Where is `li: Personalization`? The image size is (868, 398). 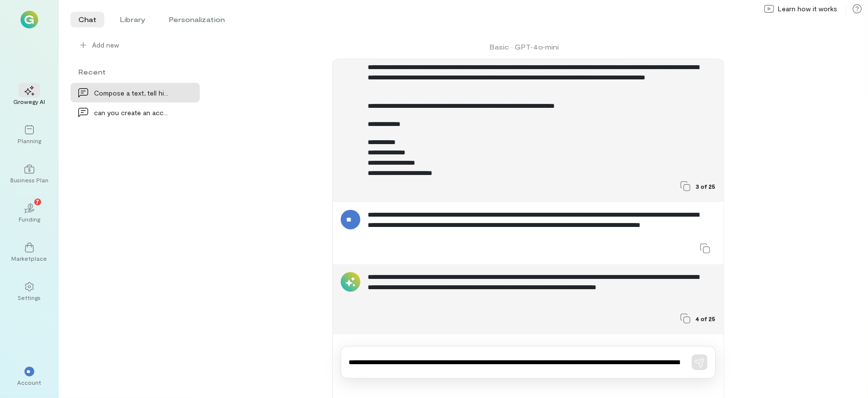 li: Personalization is located at coordinates (197, 20).